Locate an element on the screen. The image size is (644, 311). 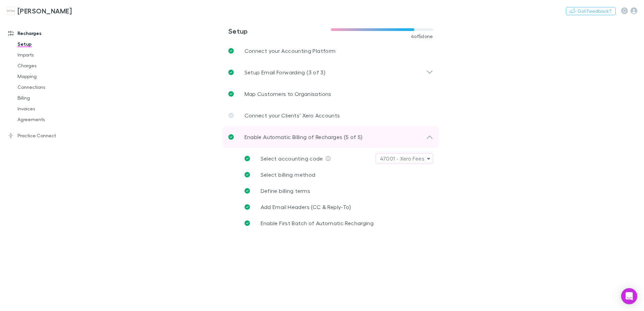
p: Connect your Clients’ Xero Accounts is located at coordinates (292, 115).